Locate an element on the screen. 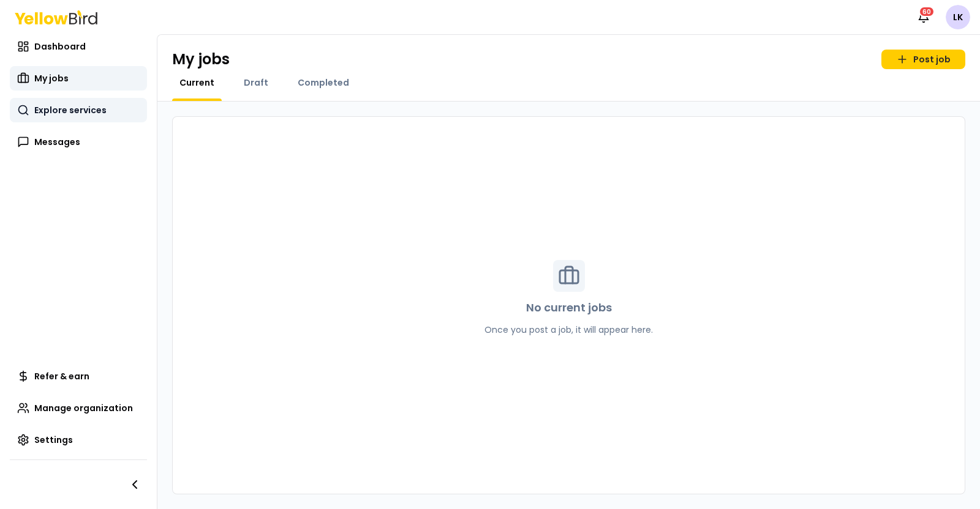 The height and width of the screenshot is (509, 980). span: LK is located at coordinates (958, 17).